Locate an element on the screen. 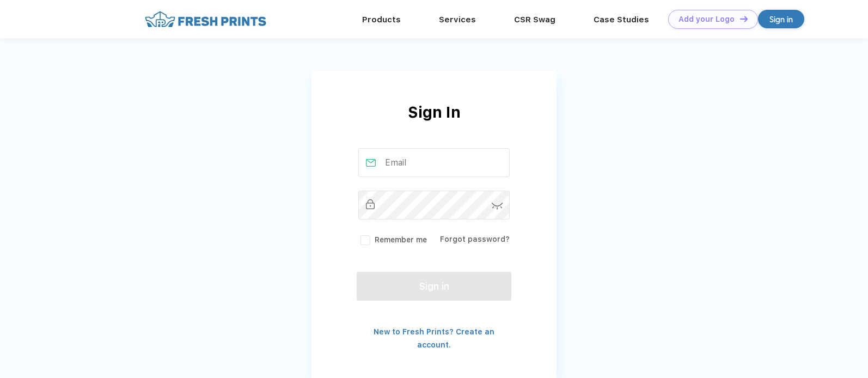 The image size is (868, 378). a: New to Fresh Prints? Create an account. is located at coordinates (434, 338).